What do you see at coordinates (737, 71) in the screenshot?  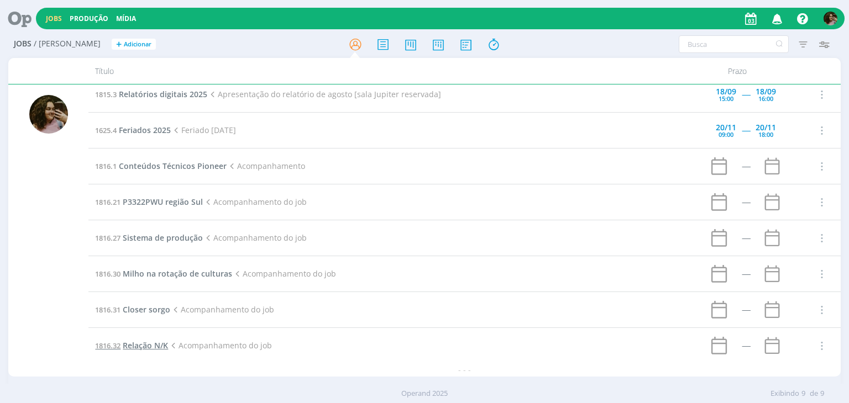 I see `div: Prazo` at bounding box center [737, 71].